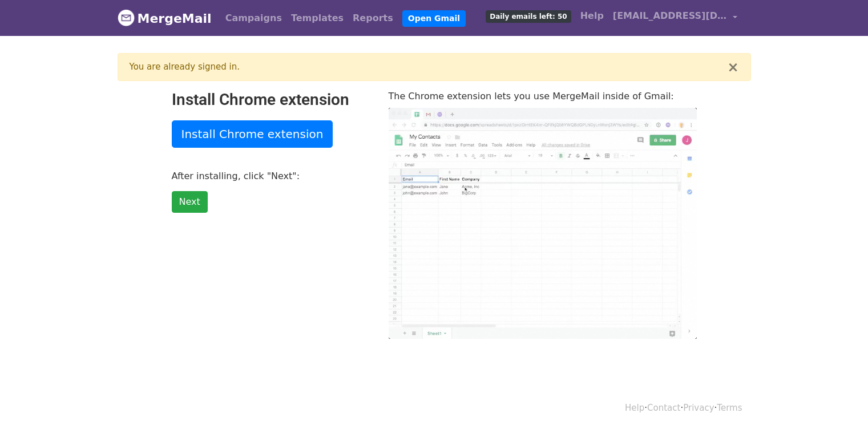  I want to click on a: Install Chrome extension, so click(252, 134).